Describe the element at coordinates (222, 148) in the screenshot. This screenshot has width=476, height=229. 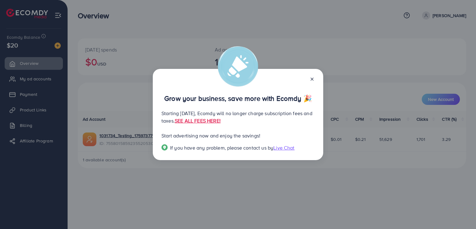
I see `span: If you have any problem, please contact us by` at that location.